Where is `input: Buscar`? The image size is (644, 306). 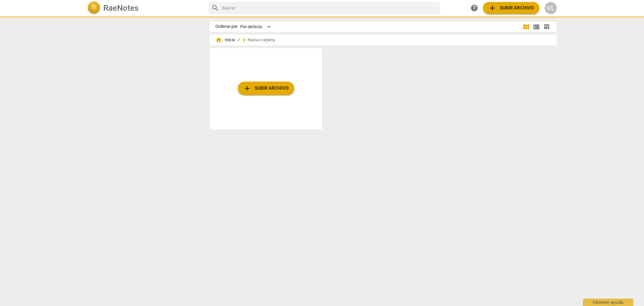 input: Buscar is located at coordinates (330, 8).